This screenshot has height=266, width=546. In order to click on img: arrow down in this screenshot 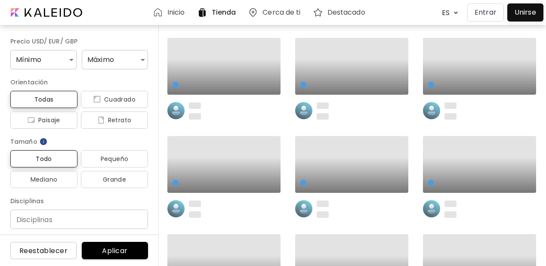, I will do `click(455, 12)`.